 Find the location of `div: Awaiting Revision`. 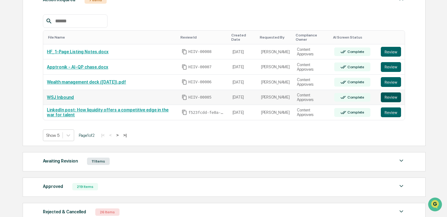

div: Awaiting Revision is located at coordinates (60, 161).